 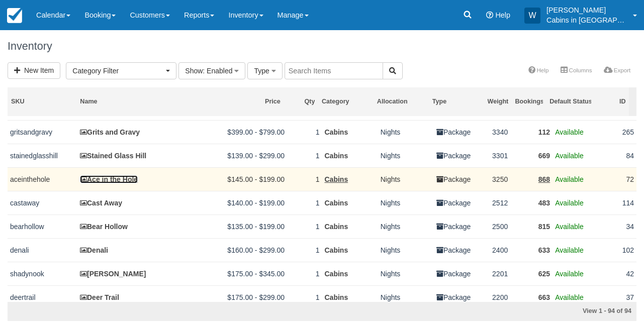 I want to click on a: 112, so click(x=544, y=132).